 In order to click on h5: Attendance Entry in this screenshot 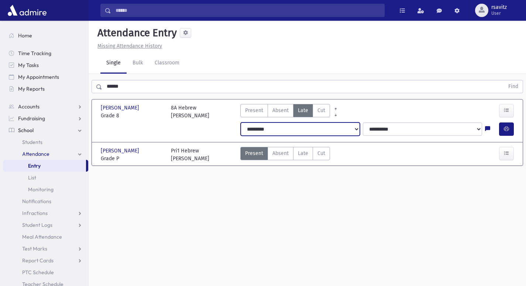, I will do `click(136, 33)`.